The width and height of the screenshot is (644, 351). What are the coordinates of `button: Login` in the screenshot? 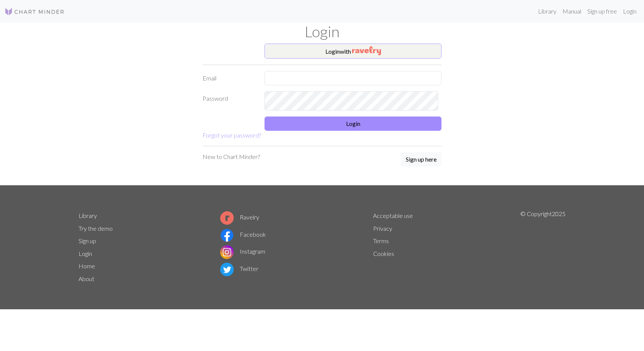 It's located at (353, 124).